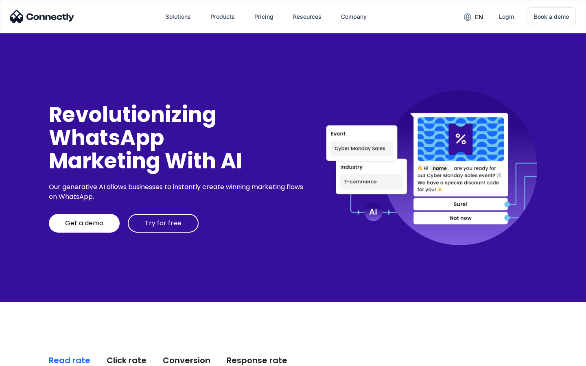 This screenshot has height=366, width=586. Describe the element at coordinates (84, 223) in the screenshot. I see `a: Get a demo` at that location.